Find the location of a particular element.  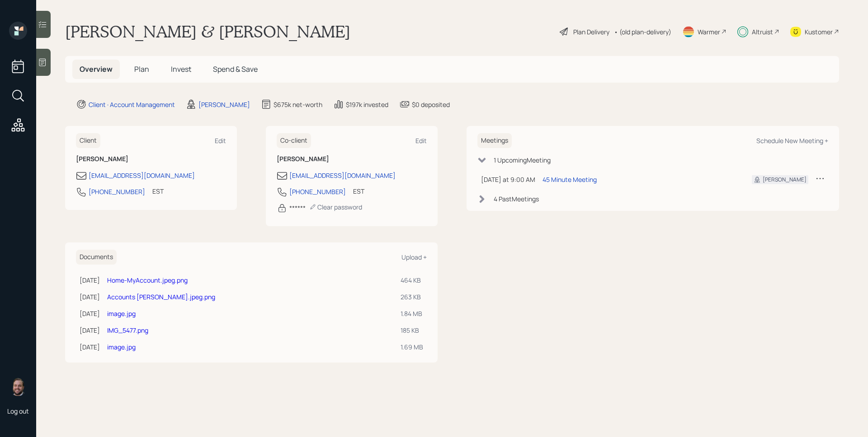

div: Plan Delivery is located at coordinates (591, 31).